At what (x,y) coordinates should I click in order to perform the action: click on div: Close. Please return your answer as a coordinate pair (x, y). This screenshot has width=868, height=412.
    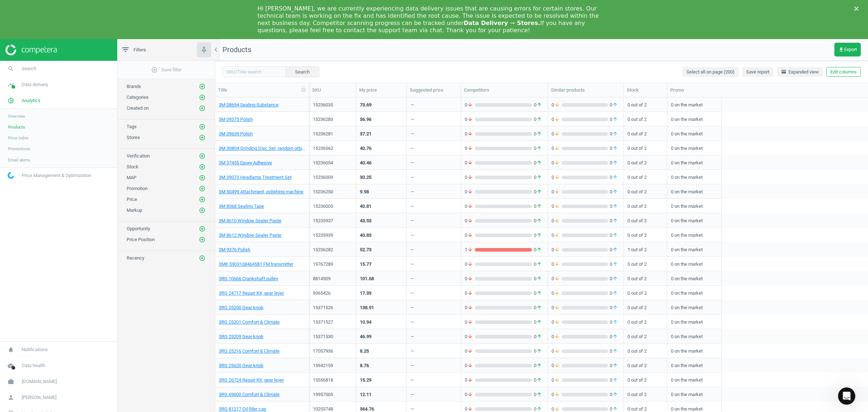
    Looking at the image, I should click on (858, 8).